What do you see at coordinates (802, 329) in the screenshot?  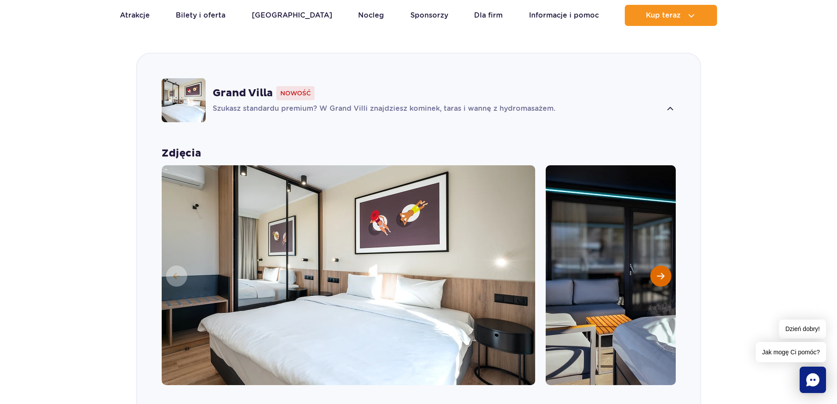 I see `span: Dzień dobry!` at bounding box center [802, 329].